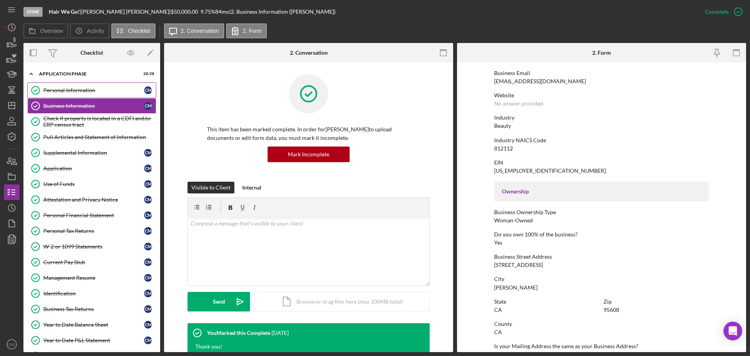 The width and height of the screenshot is (750, 356). Describe the element at coordinates (89, 31) in the screenshot. I see `button: Activity` at that location.